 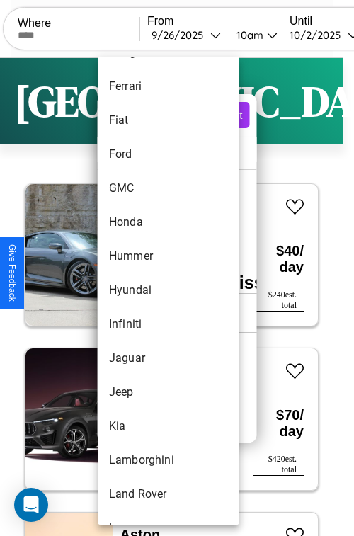 I want to click on li: Hyundai, so click(x=169, y=290).